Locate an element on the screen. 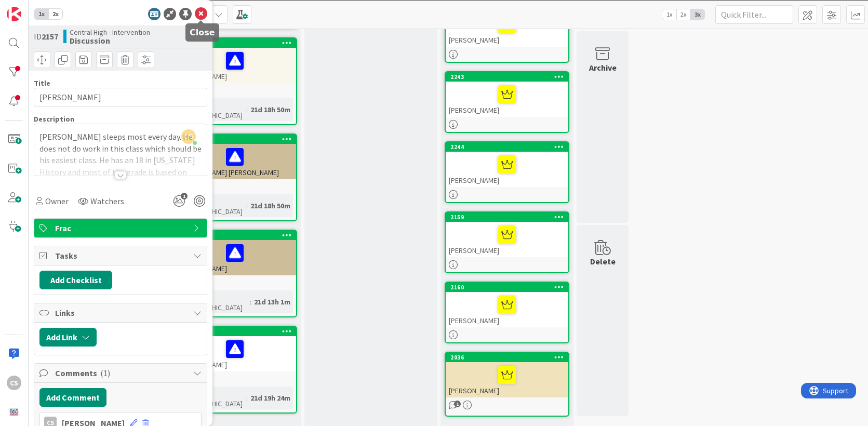 This screenshot has height=426, width=868. b: Discussion is located at coordinates (109, 41).